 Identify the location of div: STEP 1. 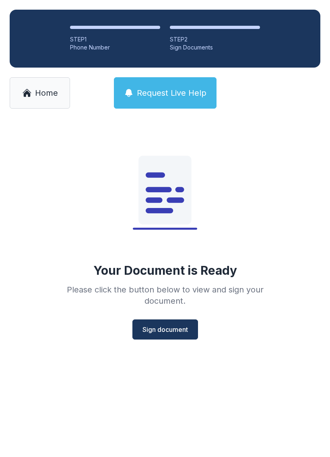
(115, 39).